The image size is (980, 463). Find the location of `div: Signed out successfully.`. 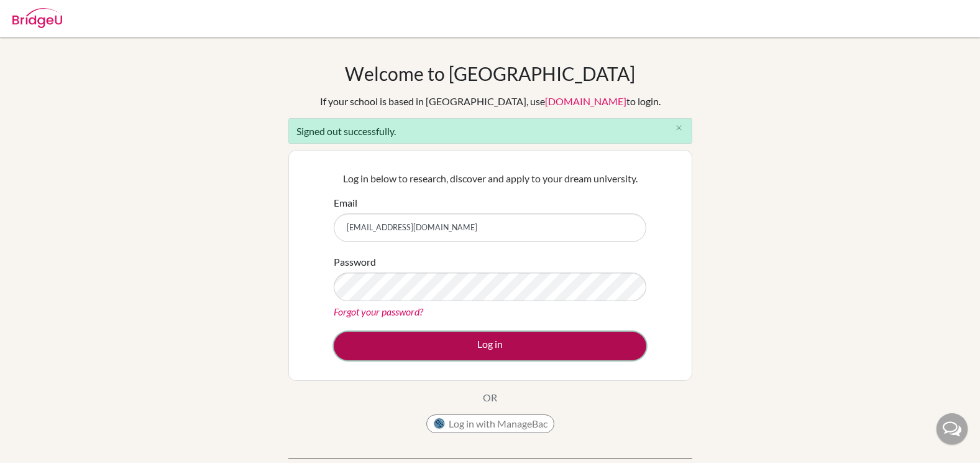

div: Signed out successfully. is located at coordinates (490, 131).